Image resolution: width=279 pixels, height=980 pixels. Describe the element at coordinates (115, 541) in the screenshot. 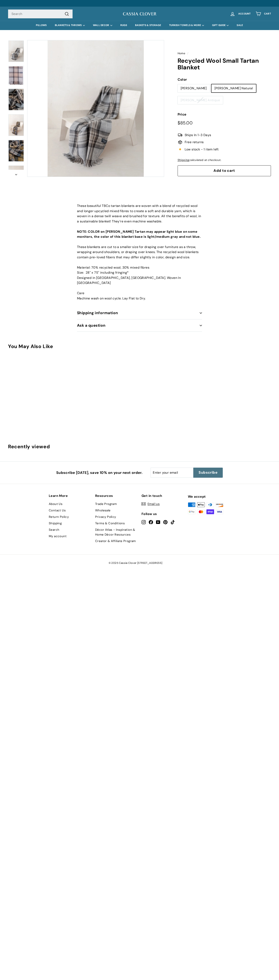

I see `a: Creator & Affiliate Program` at that location.